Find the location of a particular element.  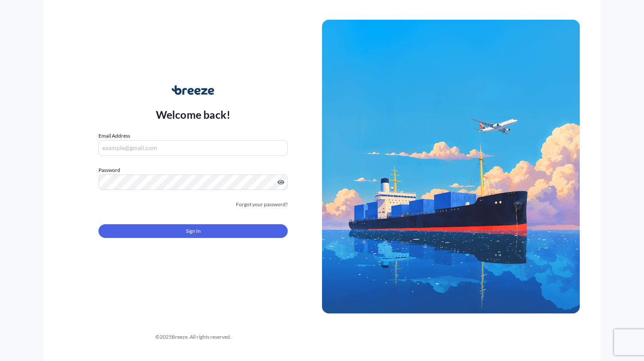

p: Welcome back! is located at coordinates (193, 115).